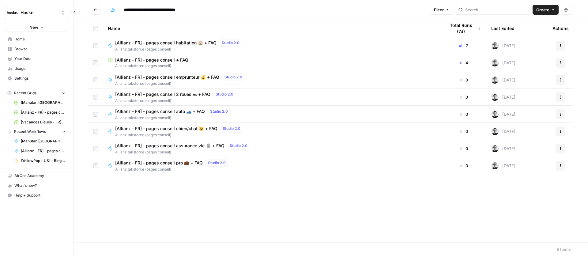 Image resolution: width=588 pixels, height=256 pixels. I want to click on div: 4, so click(463, 63).